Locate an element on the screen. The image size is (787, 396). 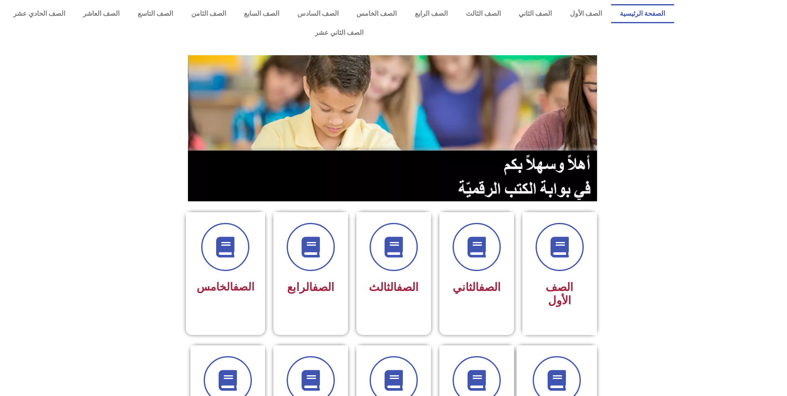
a: الصف السابع is located at coordinates (261, 14).